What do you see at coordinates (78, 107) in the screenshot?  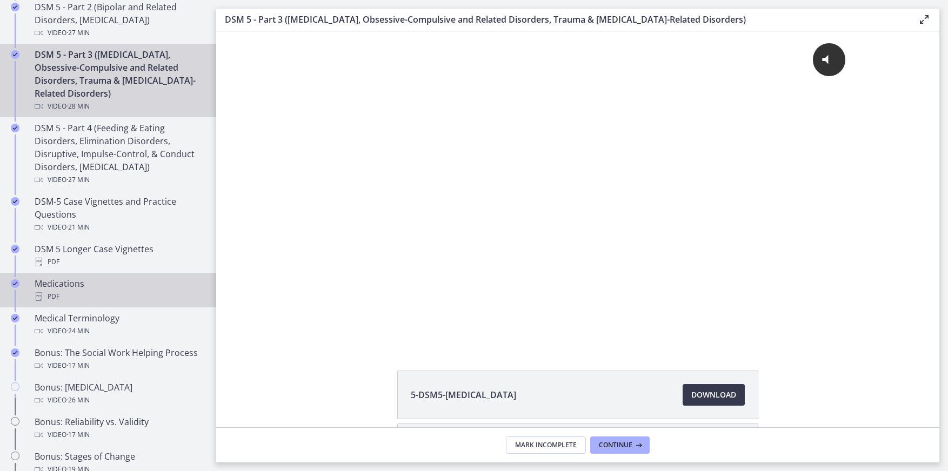 I see `span: · 28 min` at bounding box center [78, 107].